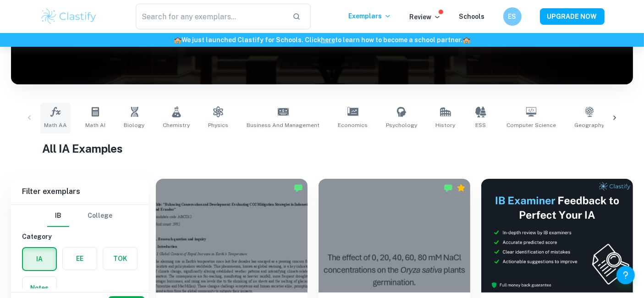  Describe the element at coordinates (589, 125) in the screenshot. I see `span: Geography` at that location.